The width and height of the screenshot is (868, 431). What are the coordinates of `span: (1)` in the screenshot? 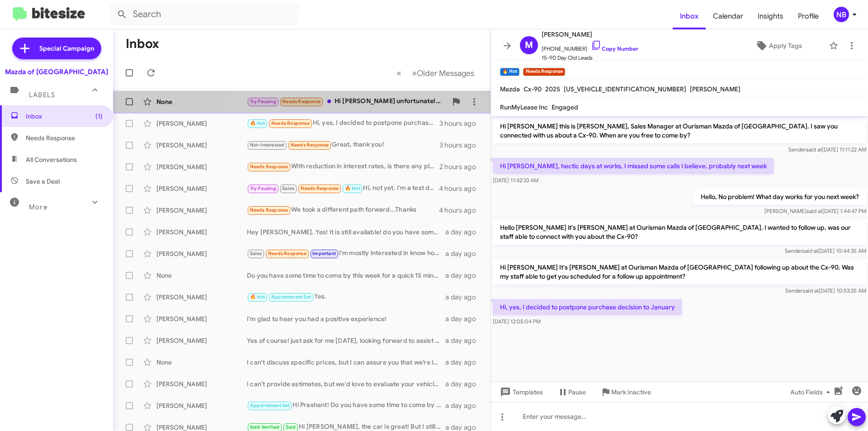 It's located at (99, 116).